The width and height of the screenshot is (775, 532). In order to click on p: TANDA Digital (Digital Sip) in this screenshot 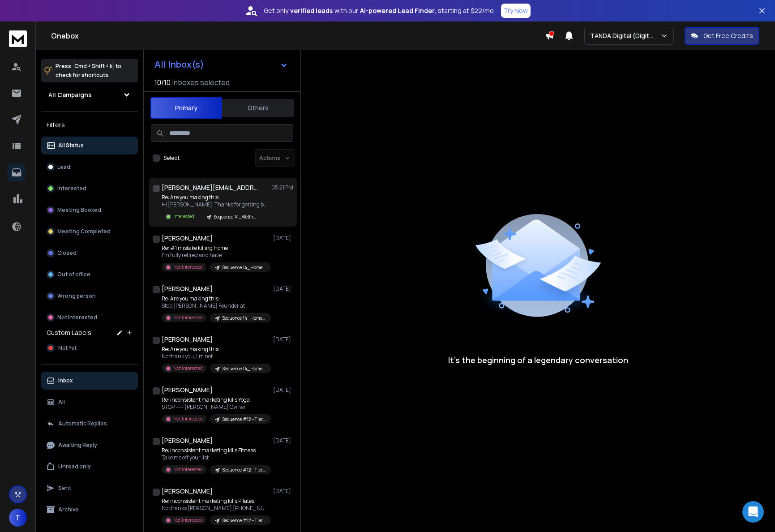, I will do `click(625, 36)`.